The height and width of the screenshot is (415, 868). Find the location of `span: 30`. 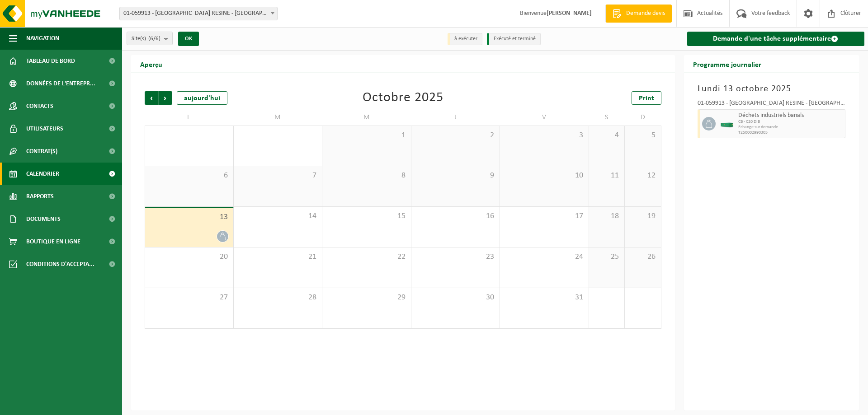

span: 30 is located at coordinates (456, 298).